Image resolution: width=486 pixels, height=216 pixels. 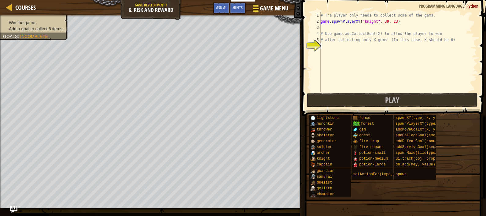 What do you see at coordinates (10, 36) in the screenshot?
I see `span: Goals` at bounding box center [10, 36].